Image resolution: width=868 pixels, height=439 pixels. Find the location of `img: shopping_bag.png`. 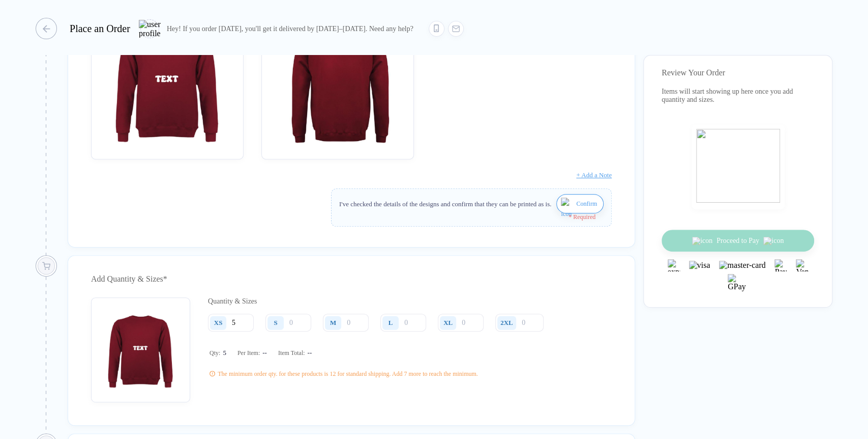

img: shopping_bag.png is located at coordinates (737, 165).